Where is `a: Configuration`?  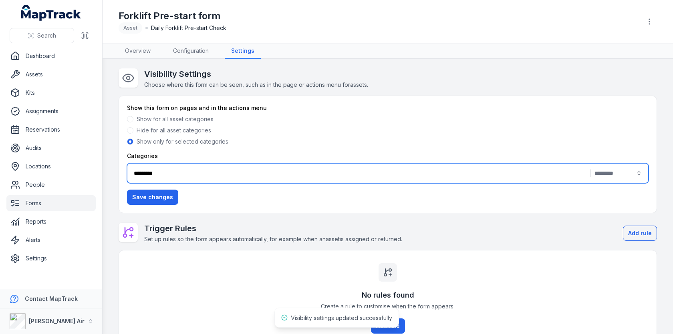
a: Configuration is located at coordinates (191, 51).